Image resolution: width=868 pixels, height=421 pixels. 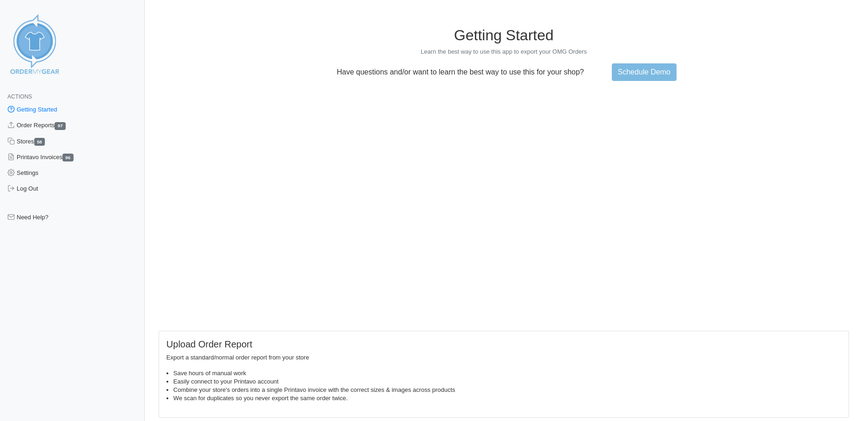 I want to click on p: Export a standard/normal order report from your store, so click(x=503, y=358).